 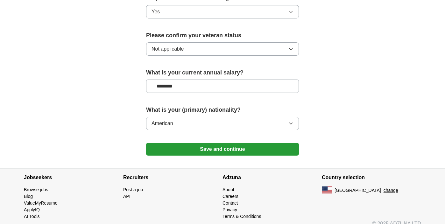 What do you see at coordinates (228, 190) in the screenshot?
I see `a: About` at bounding box center [228, 190].